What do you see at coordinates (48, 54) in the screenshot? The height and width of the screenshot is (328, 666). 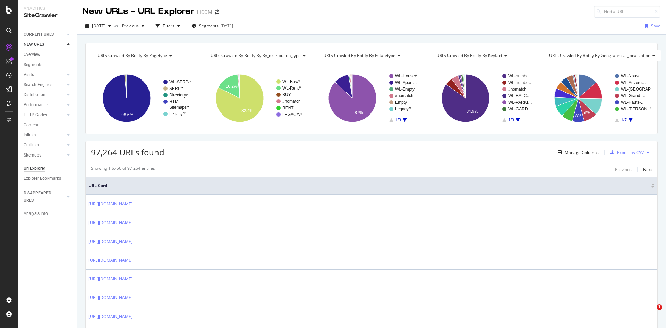 I see `a: Overview` at bounding box center [48, 54].